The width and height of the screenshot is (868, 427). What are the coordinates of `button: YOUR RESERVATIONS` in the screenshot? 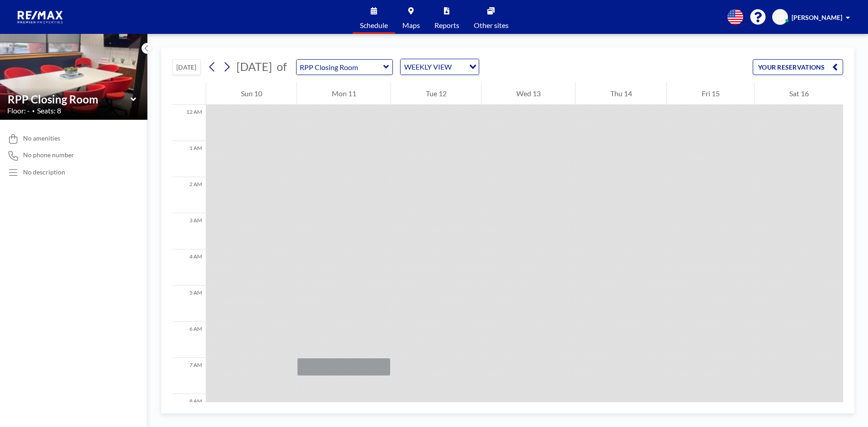 It's located at (798, 67).